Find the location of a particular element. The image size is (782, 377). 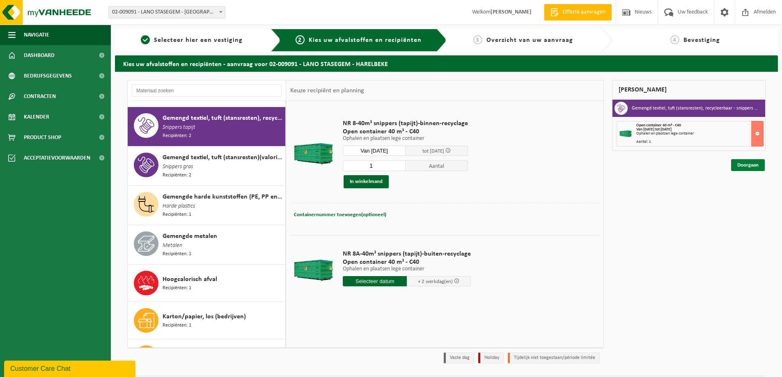

button: Gemengd textiel, tuft (stansresten), recycleerbaar Snippers tapijt Recipiënten: 2 is located at coordinates (206, 127).